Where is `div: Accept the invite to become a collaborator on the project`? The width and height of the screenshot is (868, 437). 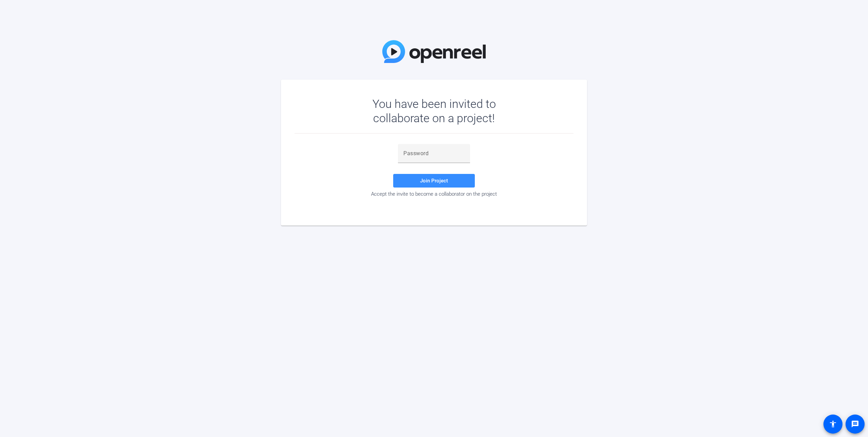 div: Accept the invite to become a collaborator on the project is located at coordinates (434, 194).